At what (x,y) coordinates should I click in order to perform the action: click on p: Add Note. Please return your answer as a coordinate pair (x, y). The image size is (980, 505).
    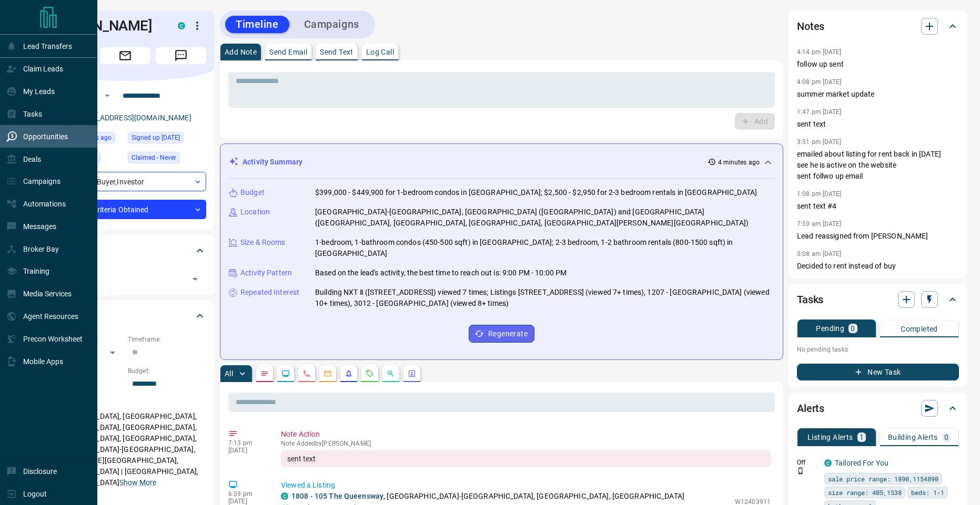
    Looking at the image, I should click on (241, 52).